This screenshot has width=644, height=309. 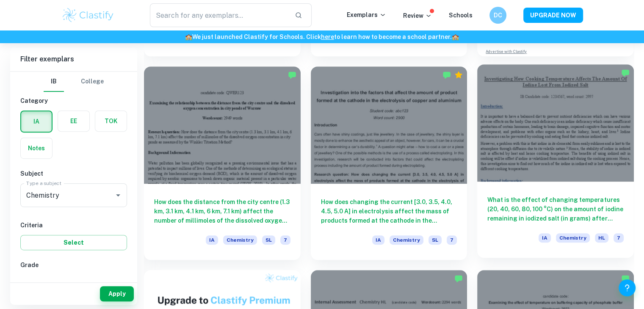 What do you see at coordinates (36, 122) in the screenshot?
I see `button: IA` at bounding box center [36, 122].